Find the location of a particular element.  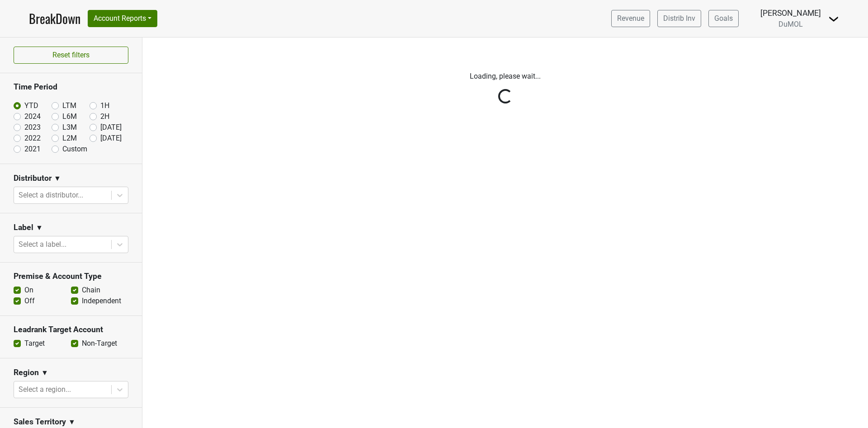

span: DuMOL is located at coordinates (790, 24).